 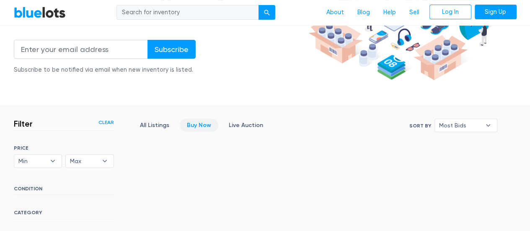 I want to click on input: Subscribe, so click(x=171, y=49).